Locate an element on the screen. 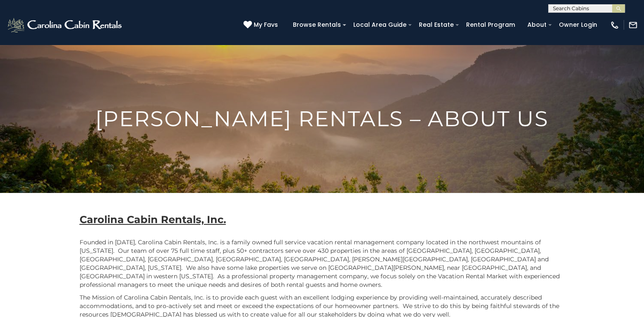  a: Real Estate is located at coordinates (436, 24).